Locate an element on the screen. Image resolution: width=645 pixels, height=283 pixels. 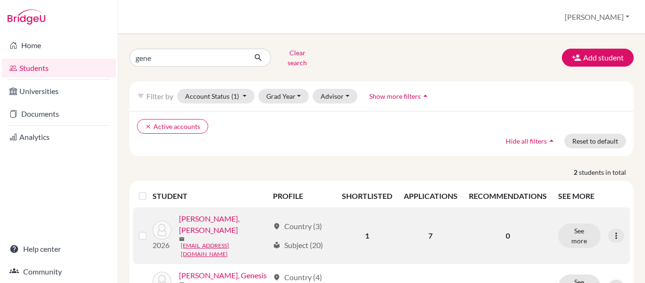
button: Account Status(1) is located at coordinates (216, 96).